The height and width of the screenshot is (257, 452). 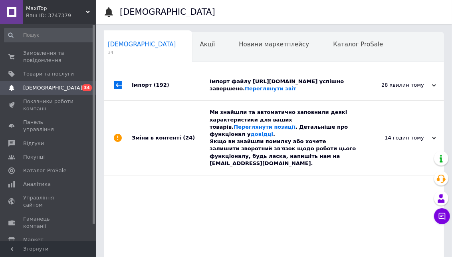 What do you see at coordinates (34, 157) in the screenshot?
I see `span: Покупці` at bounding box center [34, 157].